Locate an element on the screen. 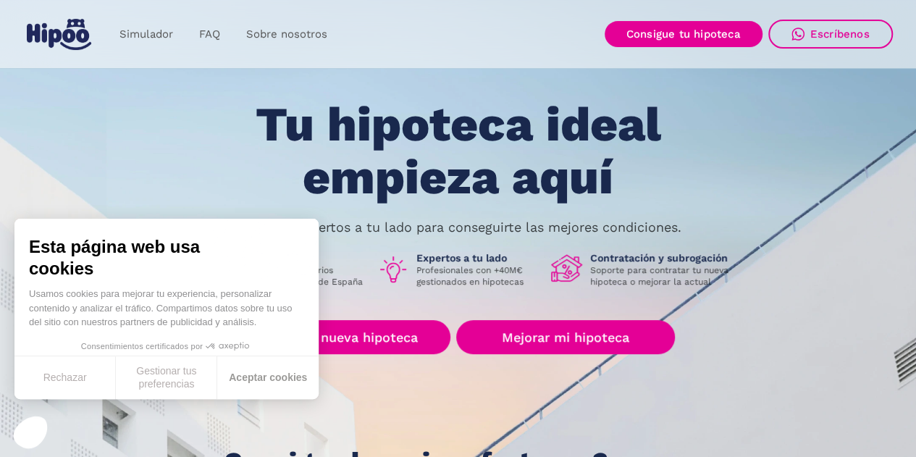  a: Sobre nosotros is located at coordinates (287, 34).